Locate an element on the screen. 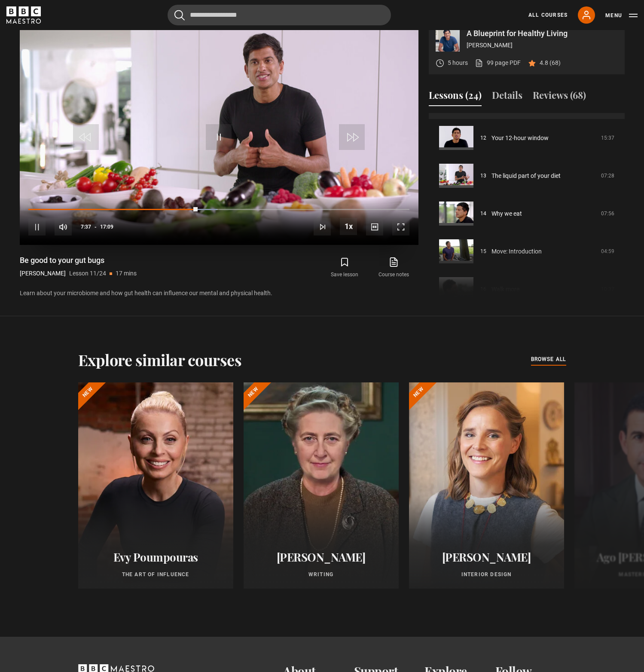 This screenshot has width=644, height=672. a: Why we eat is located at coordinates (507, 214).